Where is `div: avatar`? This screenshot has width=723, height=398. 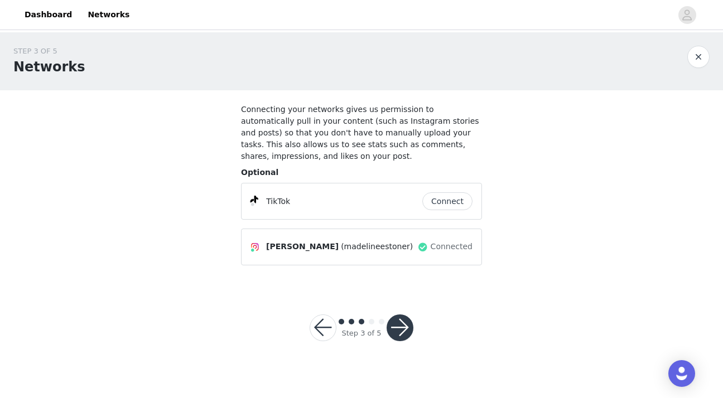
div: avatar is located at coordinates (687, 15).